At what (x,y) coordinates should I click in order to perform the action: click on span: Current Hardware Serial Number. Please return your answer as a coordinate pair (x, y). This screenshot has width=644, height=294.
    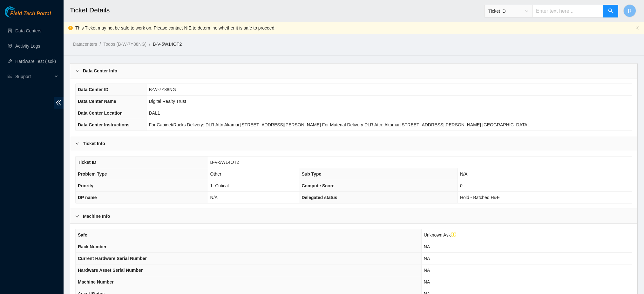
    Looking at the image, I should click on (112, 259).